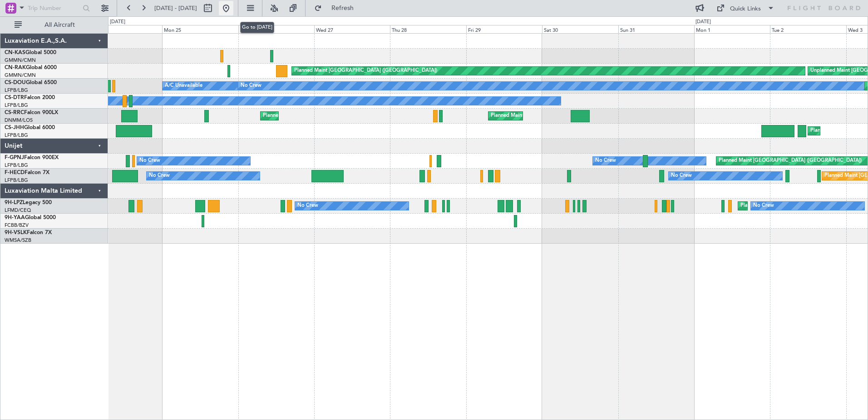 The image size is (868, 420). I want to click on a: LFMD/CEQ, so click(18, 210).